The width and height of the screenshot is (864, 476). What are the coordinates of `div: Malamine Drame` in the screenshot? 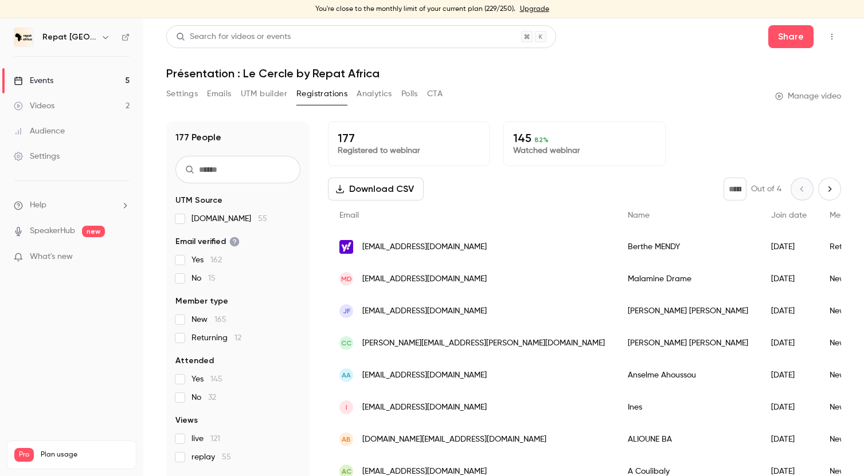 It's located at (688, 279).